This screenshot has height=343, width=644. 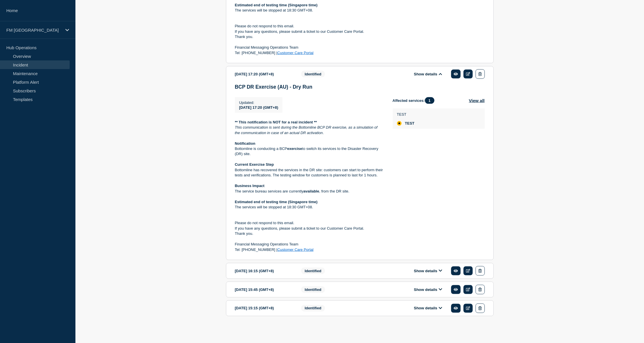 What do you see at coordinates (276, 122) in the screenshot?
I see `strong: ** This notification is NOT for a real incident **` at bounding box center [276, 122].